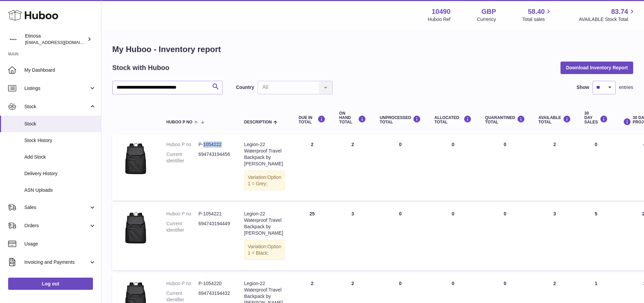 Image resolution: width=644 pixels, height=303 pixels. What do you see at coordinates (61, 140) in the screenshot?
I see `span: Stock History` at bounding box center [61, 140].